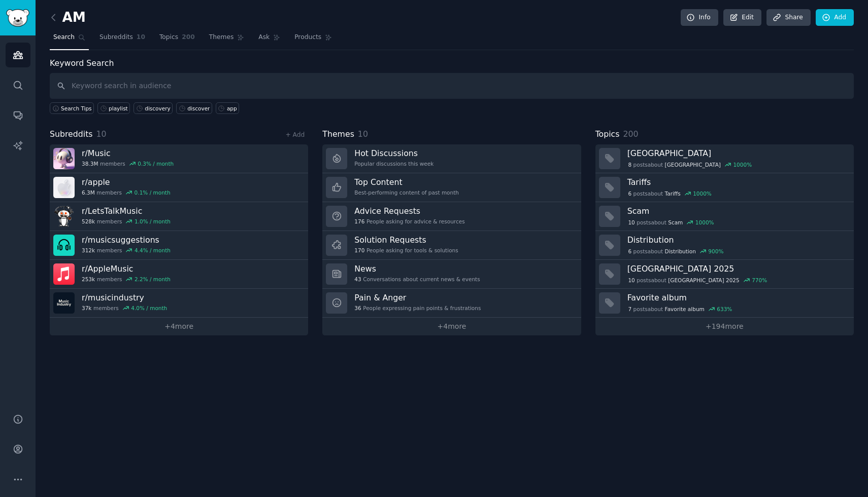  I want to click on div: Best-performing content of past month, so click(407, 193).